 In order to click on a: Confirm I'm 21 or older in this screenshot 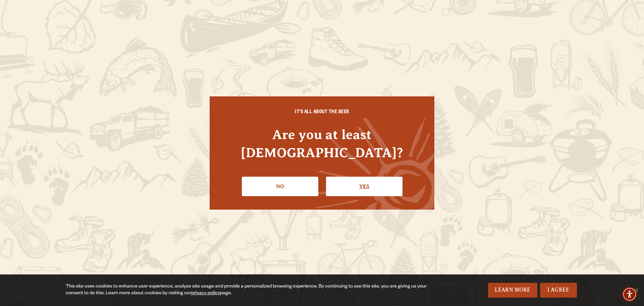, I will do `click(365, 186)`.